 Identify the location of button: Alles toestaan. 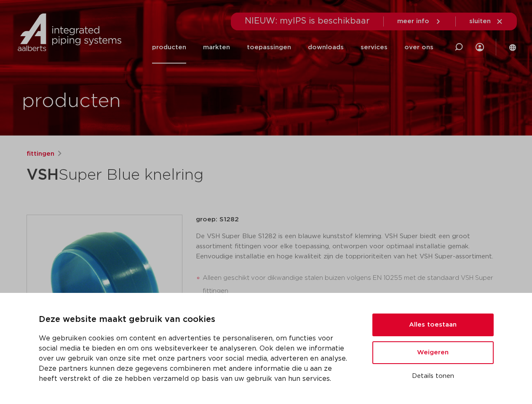
(433, 325).